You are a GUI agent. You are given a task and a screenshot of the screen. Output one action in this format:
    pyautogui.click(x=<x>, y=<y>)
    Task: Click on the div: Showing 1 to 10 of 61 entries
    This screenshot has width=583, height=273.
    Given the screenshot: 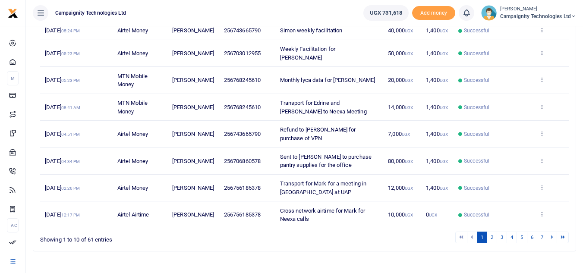 What is the action you would take?
    pyautogui.click(x=149, y=238)
    